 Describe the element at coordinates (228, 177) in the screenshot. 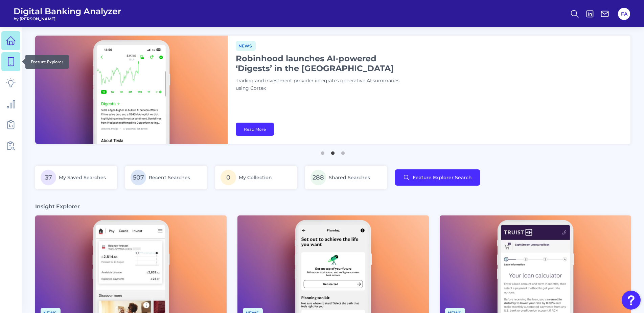

I see `span: 0` at that location.